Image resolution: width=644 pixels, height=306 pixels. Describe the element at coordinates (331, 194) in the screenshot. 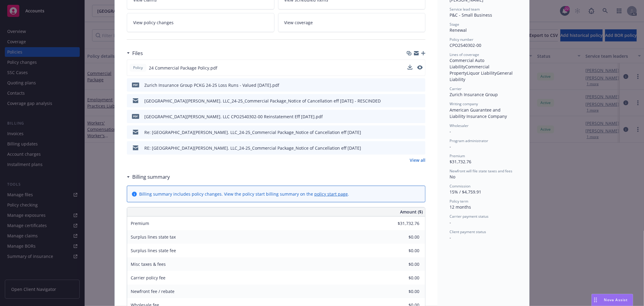

I see `a: policy start page` at that location.